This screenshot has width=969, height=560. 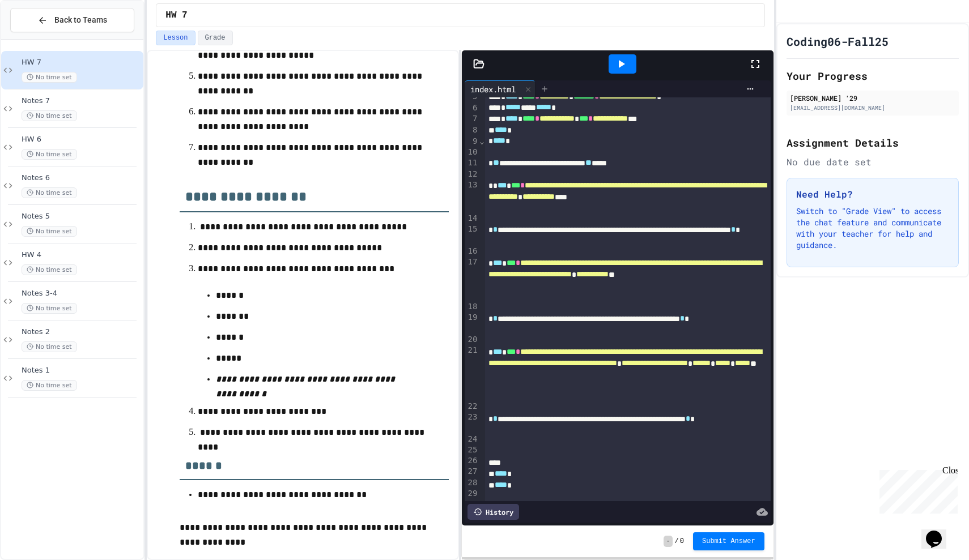 What do you see at coordinates (872, 229) in the screenshot?
I see `p: Switch to "Grade View" to access the chat feature and communicate with your teacher for help and ...` at bounding box center [872, 229].